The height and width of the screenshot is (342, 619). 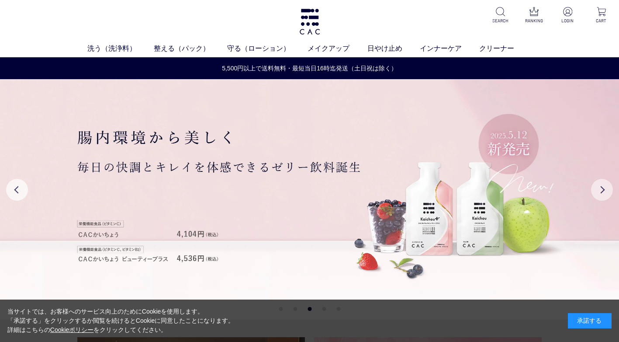 I want to click on a: クリーナー, so click(x=506, y=49).